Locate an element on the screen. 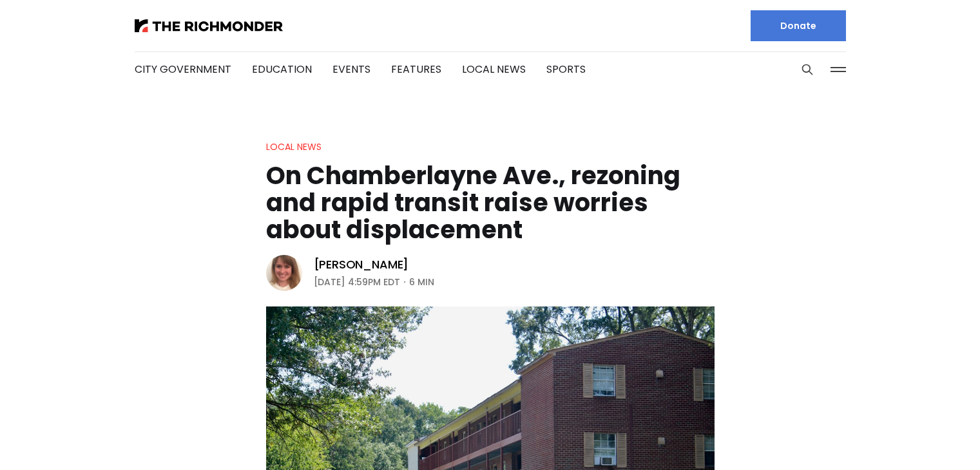 Image resolution: width=980 pixels, height=470 pixels. a: City Government is located at coordinates (183, 69).